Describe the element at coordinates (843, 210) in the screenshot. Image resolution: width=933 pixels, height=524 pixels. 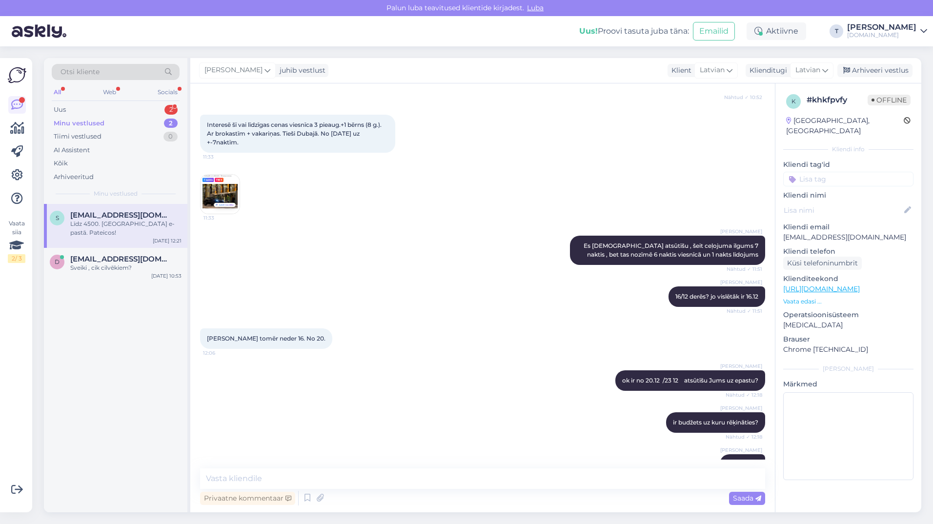
I see `input: Lisa nimi` at that location.